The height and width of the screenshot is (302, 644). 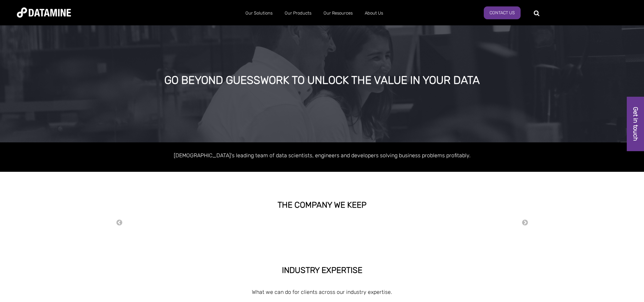 What do you see at coordinates (502, 13) in the screenshot?
I see `a: Contact us` at bounding box center [502, 13].